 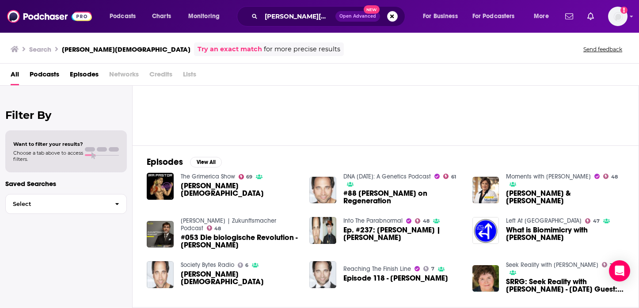 I want to click on a: The Grimerica Show, so click(x=208, y=176).